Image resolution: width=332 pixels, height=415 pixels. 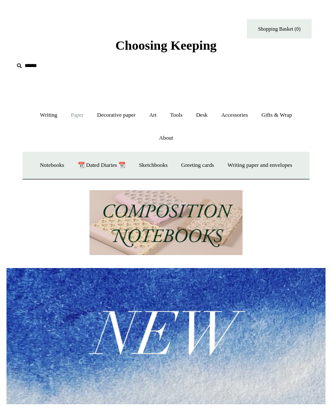 What do you see at coordinates (197, 165) in the screenshot?
I see `a: Greeting cards` at bounding box center [197, 165].